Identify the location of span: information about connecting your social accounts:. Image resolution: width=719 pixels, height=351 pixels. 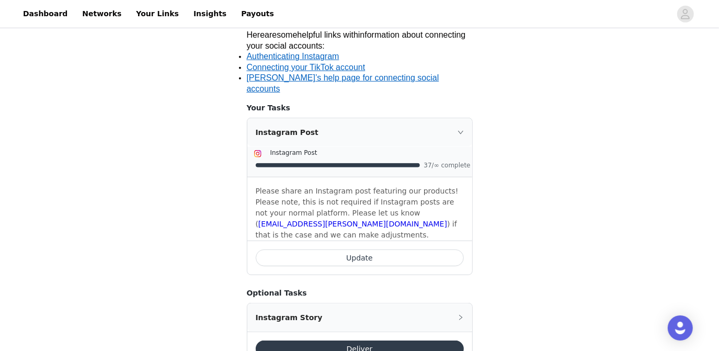
(356, 40).